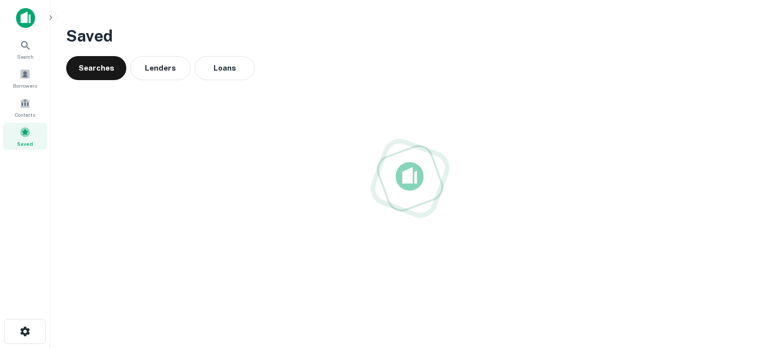  I want to click on button: Searches, so click(96, 68).